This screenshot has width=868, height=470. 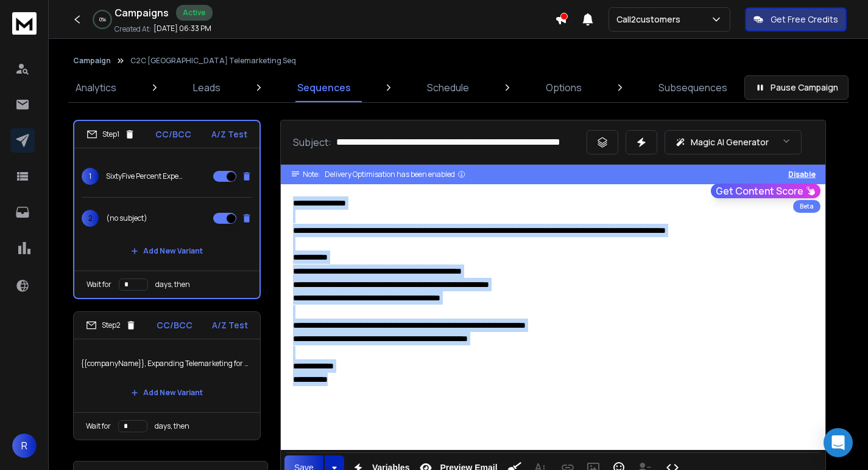 I want to click on p: {{companyName}}, Expanding Telemarketing for Australian Businesses, so click(x=167, y=364).